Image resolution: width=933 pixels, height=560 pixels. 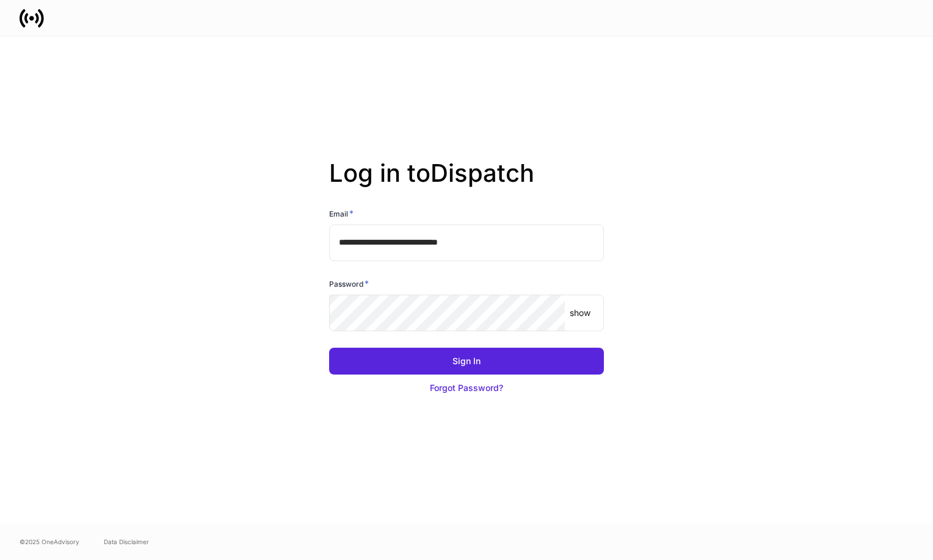 What do you see at coordinates (467, 361) in the screenshot?
I see `button: Sign In` at bounding box center [467, 361].